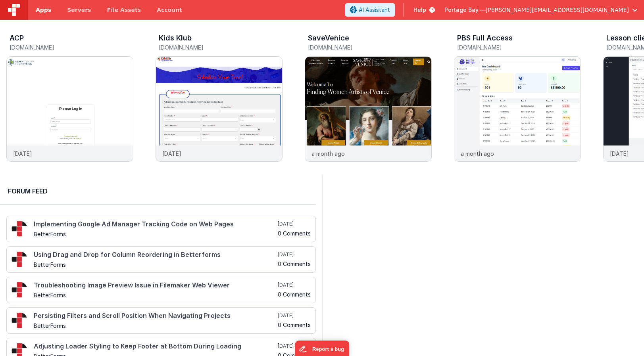 The image size is (644, 356). I want to click on h3: Kids Klub, so click(175, 38).